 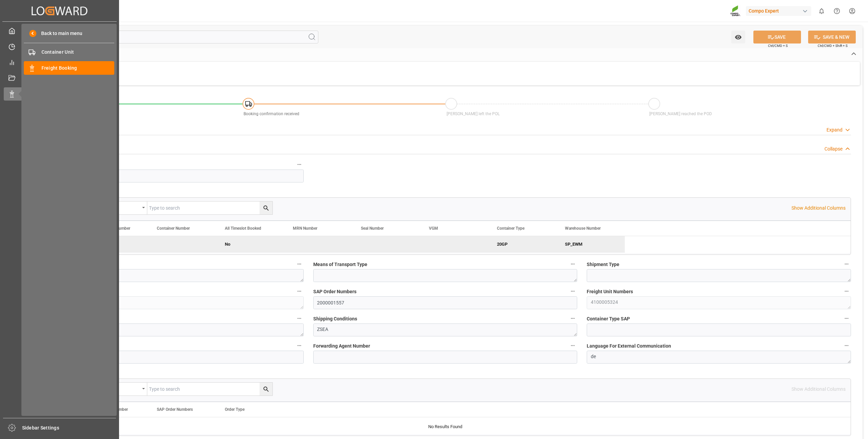 I want to click on button: Transportation Planning Point, so click(x=300, y=318).